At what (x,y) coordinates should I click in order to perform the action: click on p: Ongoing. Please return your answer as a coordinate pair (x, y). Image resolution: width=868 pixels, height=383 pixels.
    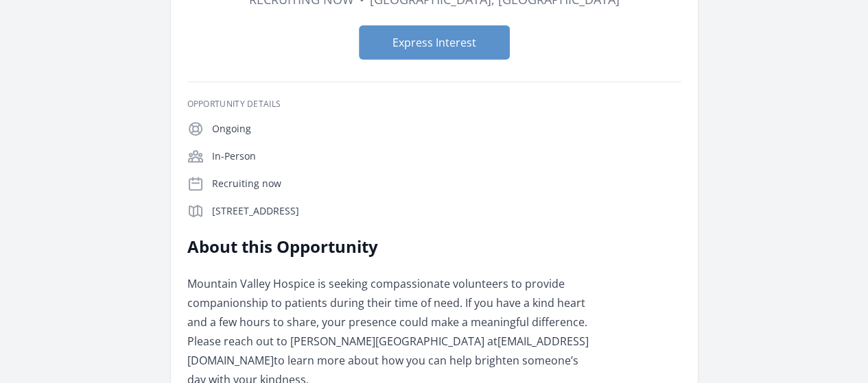
    Looking at the image, I should click on (446, 129).